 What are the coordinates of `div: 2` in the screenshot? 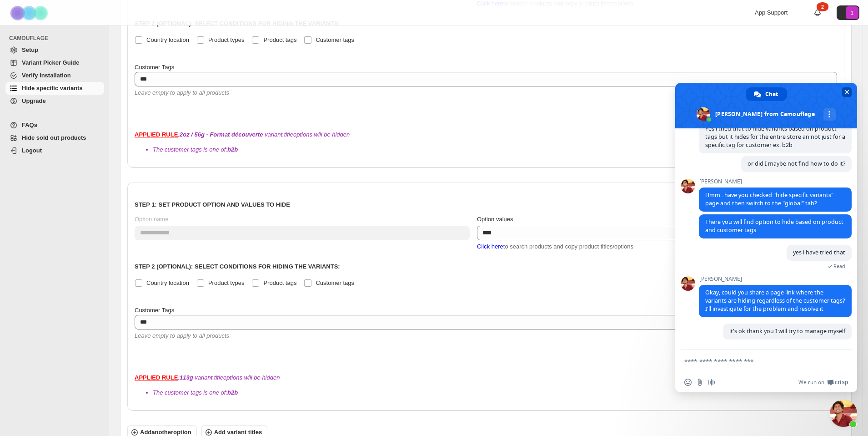 It's located at (823, 7).